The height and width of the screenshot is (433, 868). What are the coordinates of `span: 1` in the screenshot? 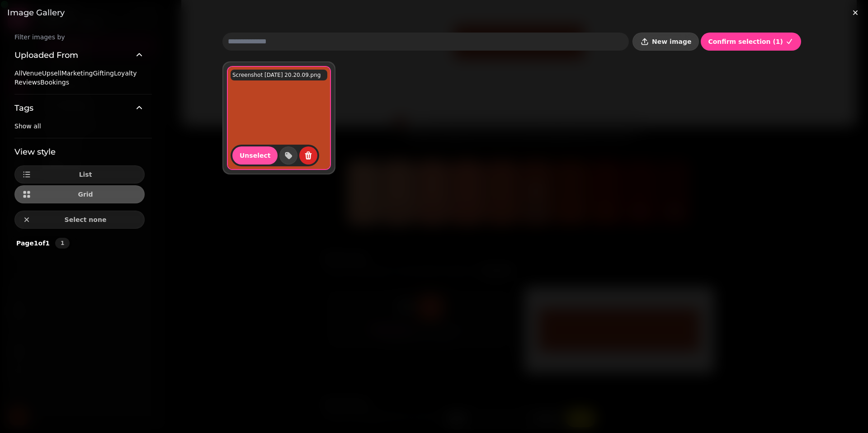 It's located at (62, 243).